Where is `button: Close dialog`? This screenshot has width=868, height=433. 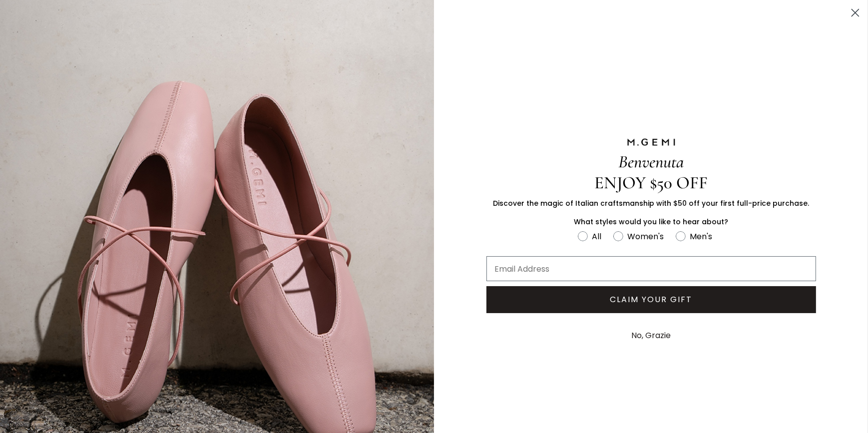 button: Close dialog is located at coordinates (855, 13).